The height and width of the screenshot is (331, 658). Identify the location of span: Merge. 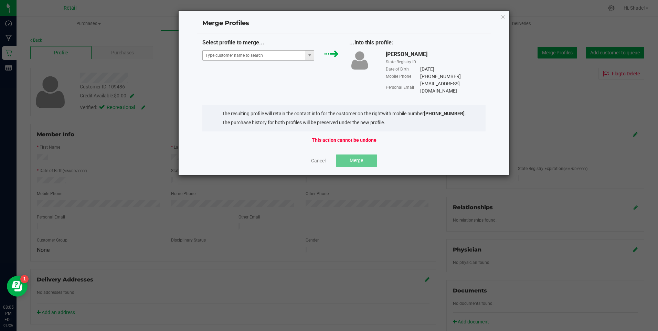
(356, 160).